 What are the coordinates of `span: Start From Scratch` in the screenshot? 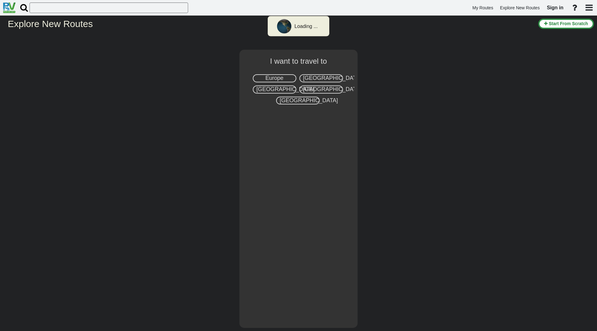 It's located at (568, 24).